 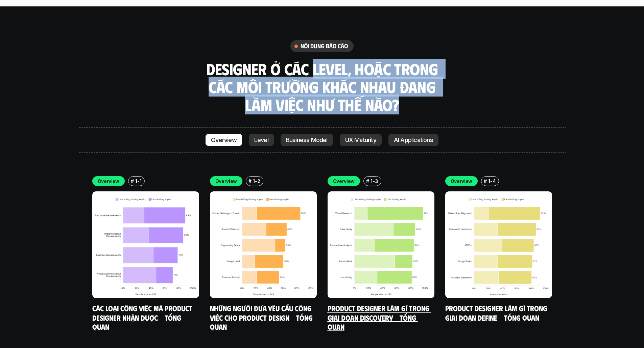 What do you see at coordinates (307, 140) in the screenshot?
I see `a: Business Model` at bounding box center [307, 140].